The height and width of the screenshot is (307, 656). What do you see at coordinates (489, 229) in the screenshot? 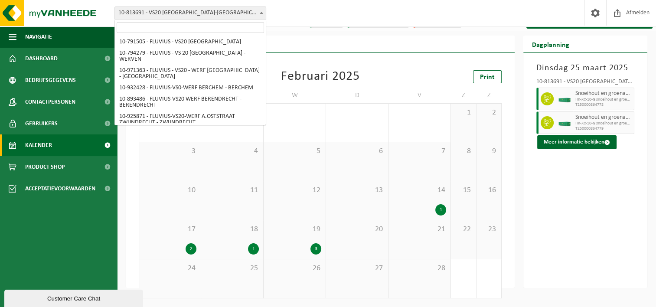
I see `span: 23` at bounding box center [489, 229].